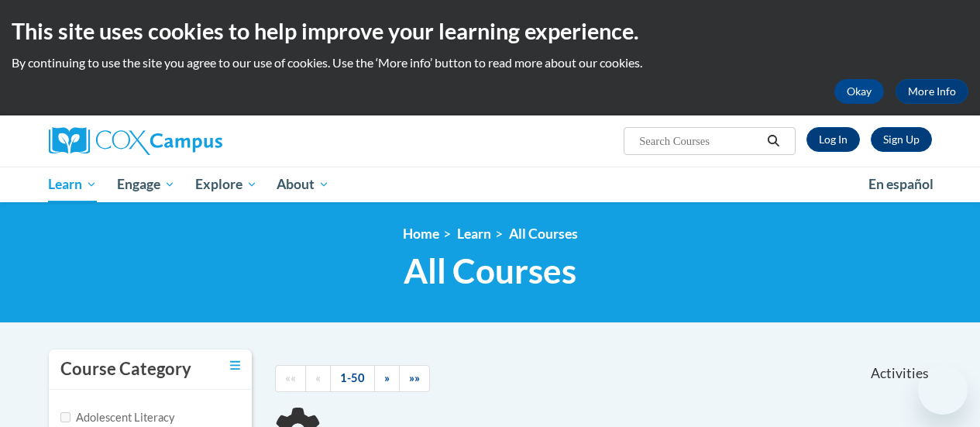 The image size is (980, 427). I want to click on a: En español, so click(901, 184).